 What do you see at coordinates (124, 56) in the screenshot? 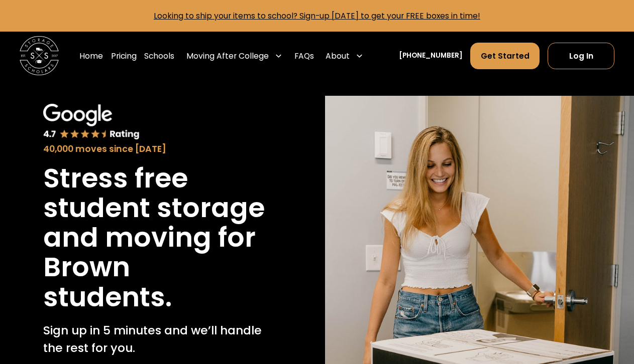
I see `a: Pricing` at bounding box center [124, 56].